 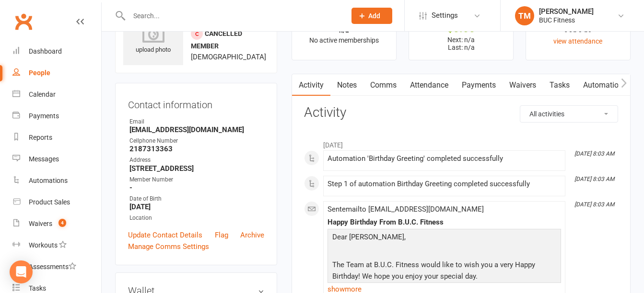 I want to click on div: People, so click(x=40, y=73).